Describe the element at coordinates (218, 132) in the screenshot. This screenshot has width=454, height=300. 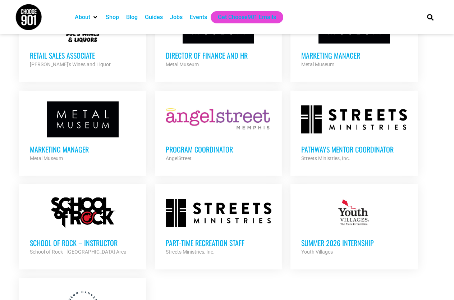
I see `a: Program Coordinator AngelStreet` at that location.